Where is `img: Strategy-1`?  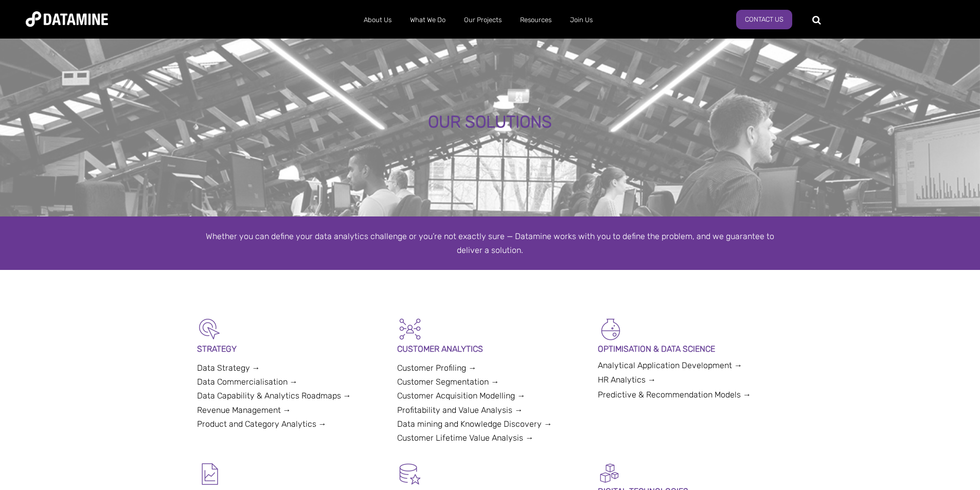
img: Strategy-1 is located at coordinates (210, 329).